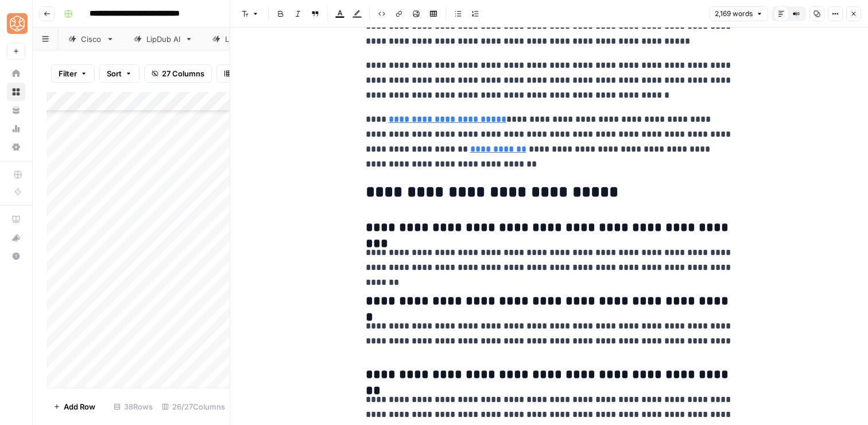 The width and height of the screenshot is (868, 425). Describe the element at coordinates (16, 238) in the screenshot. I see `div: What's new?` at that location.